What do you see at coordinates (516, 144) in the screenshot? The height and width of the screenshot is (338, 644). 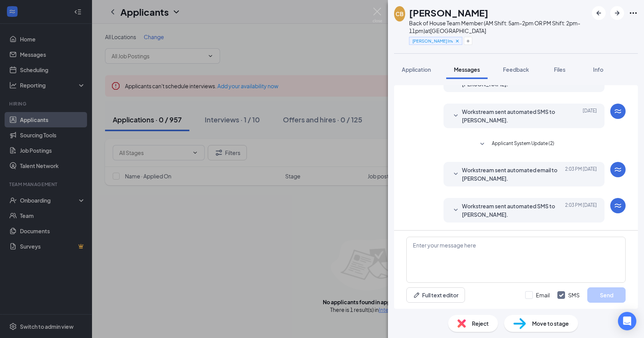 I see `button: SmallChevronDownApplicant System Update (2)` at bounding box center [516, 144].